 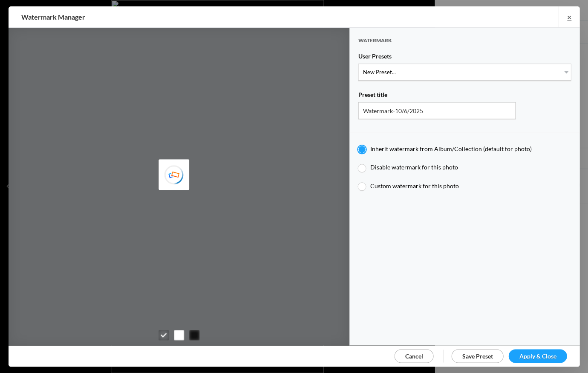 What do you see at coordinates (197, 17) in the screenshot?
I see `h2: Watermark Manager` at bounding box center [197, 17].